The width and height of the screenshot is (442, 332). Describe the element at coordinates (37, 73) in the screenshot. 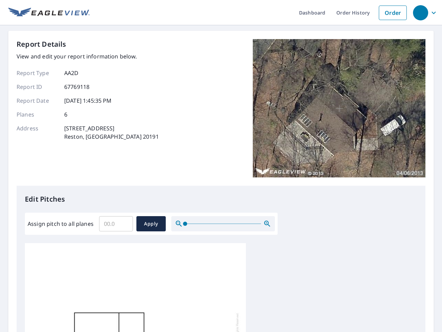

I see `p: Report Type` at that location.